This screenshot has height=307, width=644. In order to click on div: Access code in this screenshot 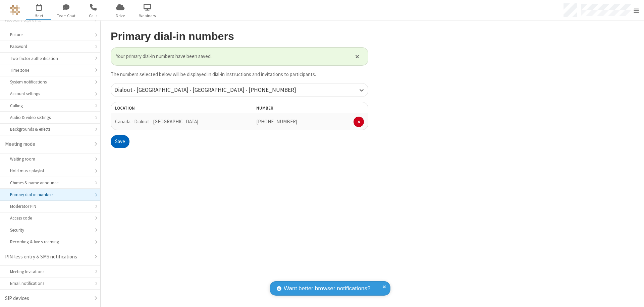, I will do `click(50, 218)`.